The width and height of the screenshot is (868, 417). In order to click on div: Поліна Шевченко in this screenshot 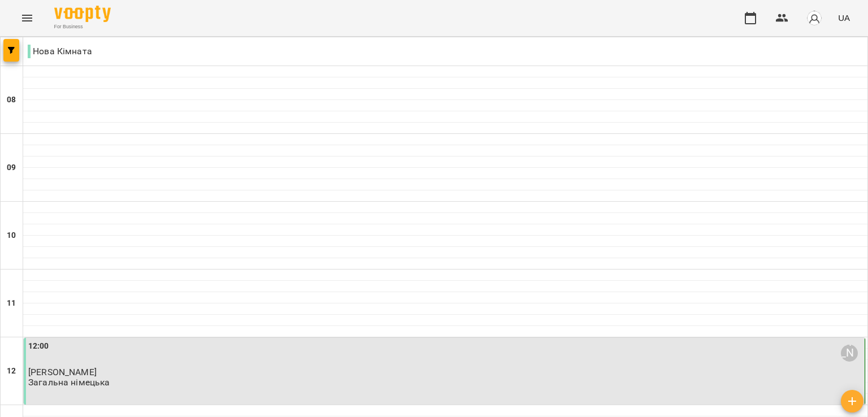, I will do `click(849, 353)`.